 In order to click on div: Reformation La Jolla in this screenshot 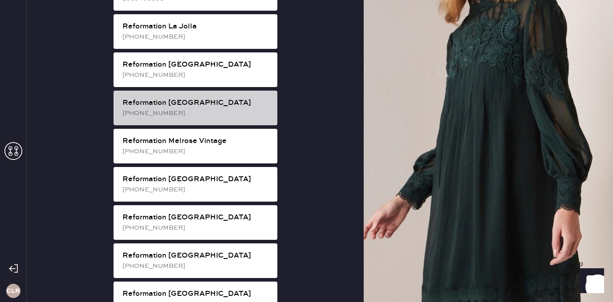, I will do `click(196, 27)`.